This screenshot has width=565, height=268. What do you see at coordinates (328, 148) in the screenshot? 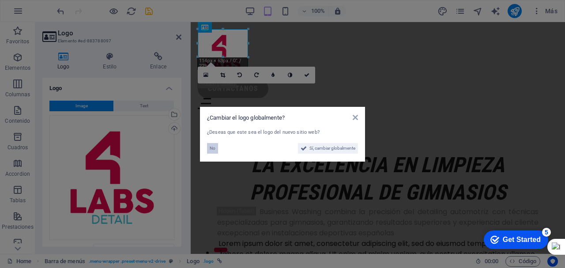
I see `button: Sí, cambiar globalmente` at bounding box center [328, 148].